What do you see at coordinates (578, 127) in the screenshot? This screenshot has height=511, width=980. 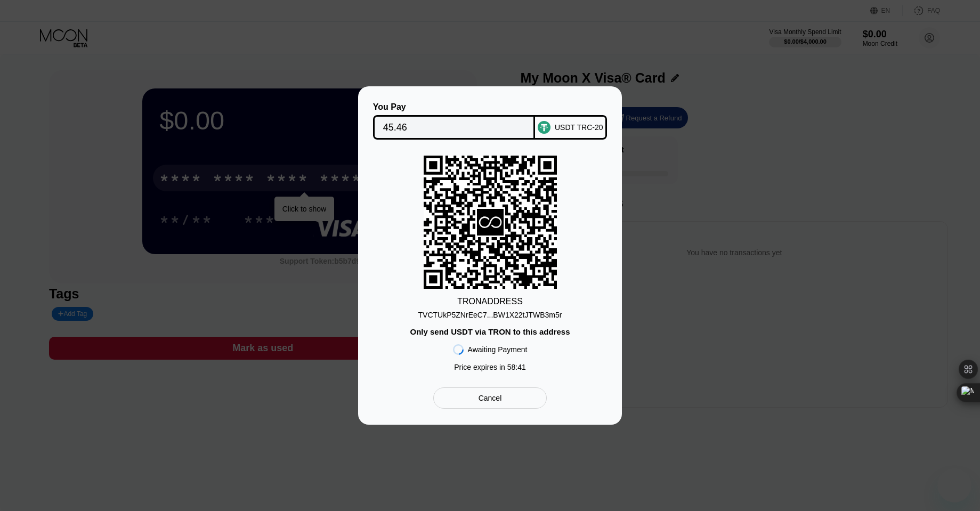 I see `div: USDT TRC-20` at bounding box center [578, 127].